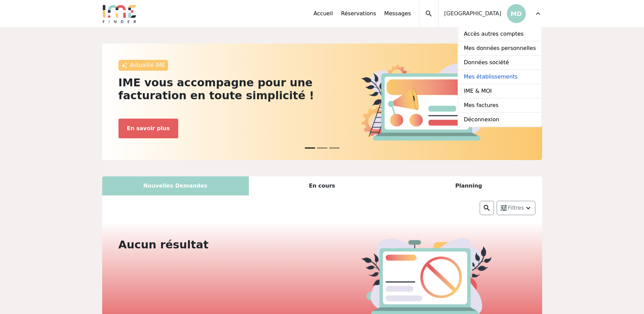  I want to click on img: awesome.png, so click(124, 66).